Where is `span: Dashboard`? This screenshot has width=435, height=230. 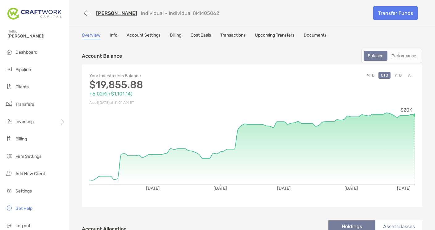
span: Dashboard is located at coordinates (26, 52).